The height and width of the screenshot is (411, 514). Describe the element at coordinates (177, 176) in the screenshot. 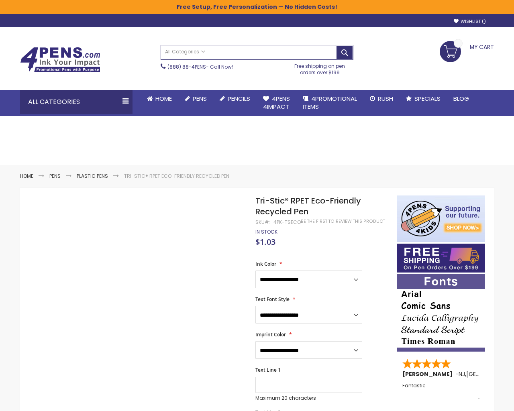

I see `li: Tri-Stic® RPET Eco-Friendly Recycled Pen` at that location.